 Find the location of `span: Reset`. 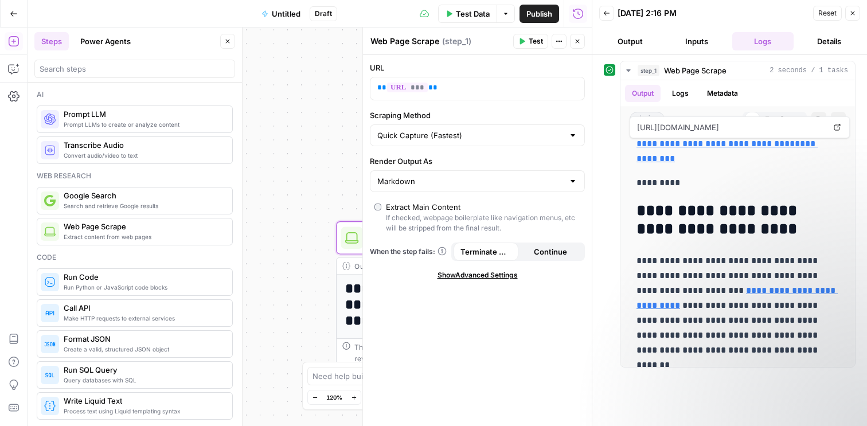

span: Reset is located at coordinates (827, 13).